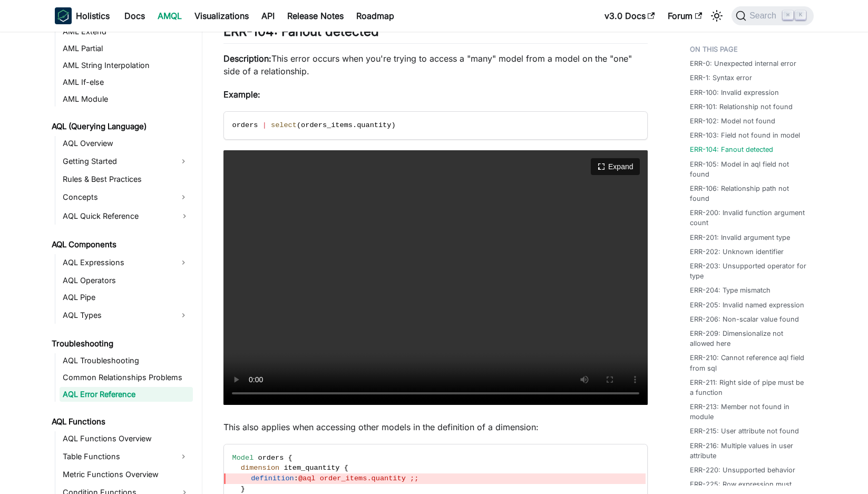 The width and height of the screenshot is (868, 494). What do you see at coordinates (435, 277) in the screenshot?
I see `video: Your browser does not support embedding video, but you can .` at bounding box center [435, 277].